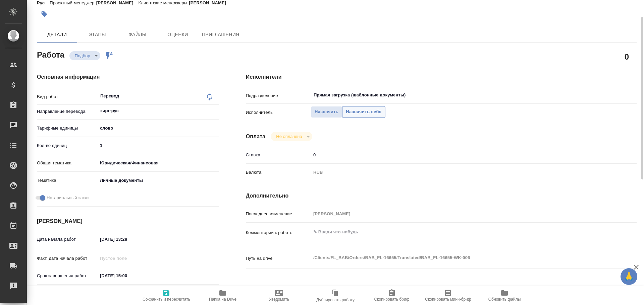 The image size is (644, 305). Describe the element at coordinates (128, 77) in the screenshot. I see `h4: Основная информация` at that location.